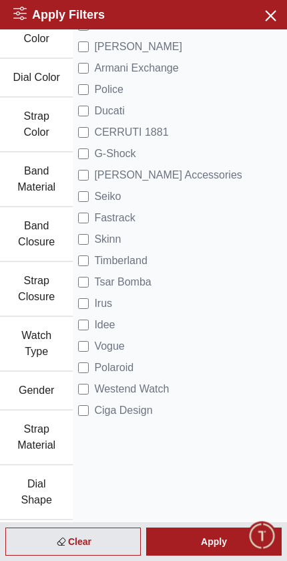 This screenshot has height=561, width=287. What do you see at coordinates (120, 261) in the screenshot?
I see `span: Timberland` at bounding box center [120, 261].